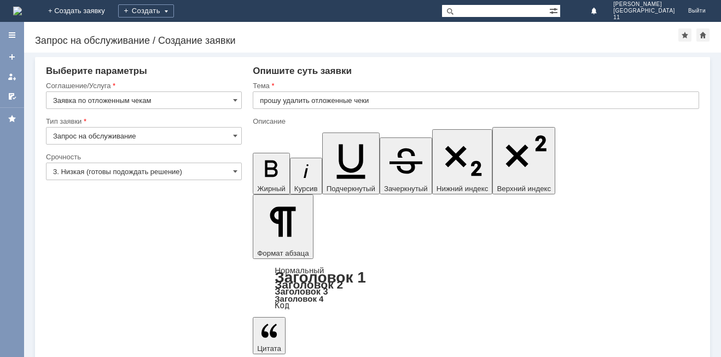  I want to click on span: Подчеркнутый, so click(351, 188).